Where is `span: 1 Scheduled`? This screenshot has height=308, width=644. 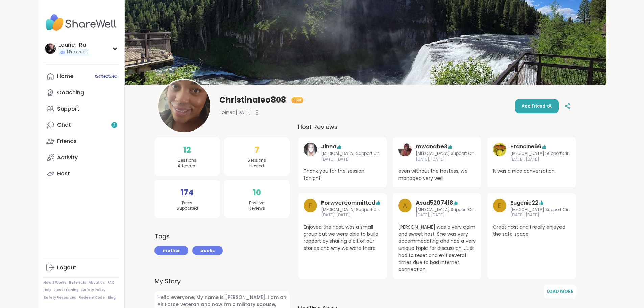
span: 1 Scheduled is located at coordinates (106, 77).